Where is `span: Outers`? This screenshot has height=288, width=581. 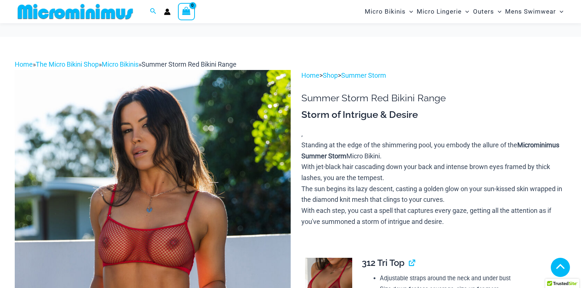 span: Outers is located at coordinates (483, 11).